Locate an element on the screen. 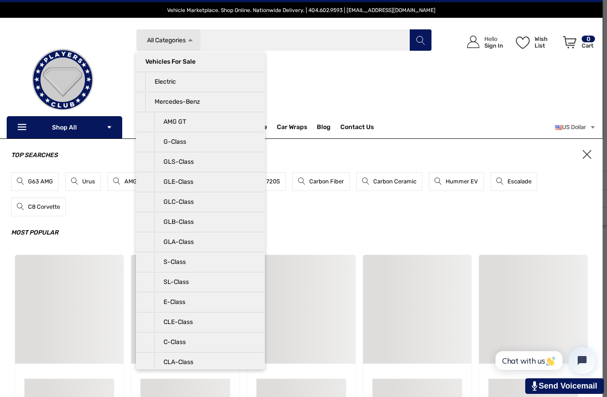 The height and width of the screenshot is (397, 607). svg: Wish List is located at coordinates (523, 43).